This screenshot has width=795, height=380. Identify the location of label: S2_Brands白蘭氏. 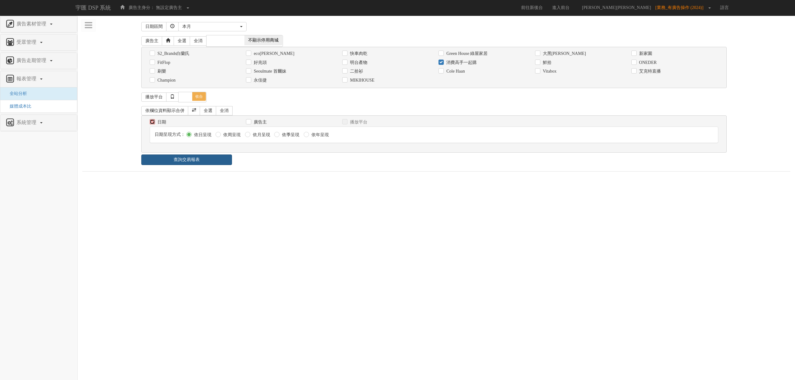
(173, 54).